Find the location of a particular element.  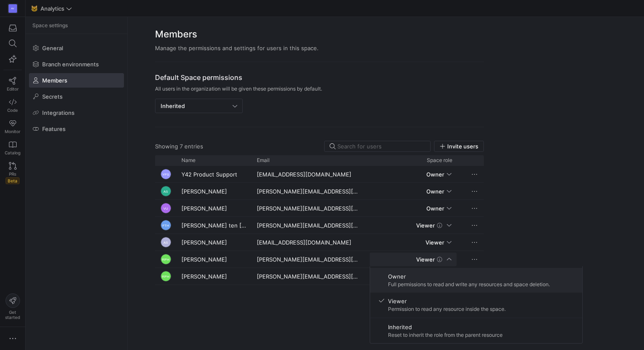

span: Full permissions to read and write any resources and space deletion. is located at coordinates (469, 284).